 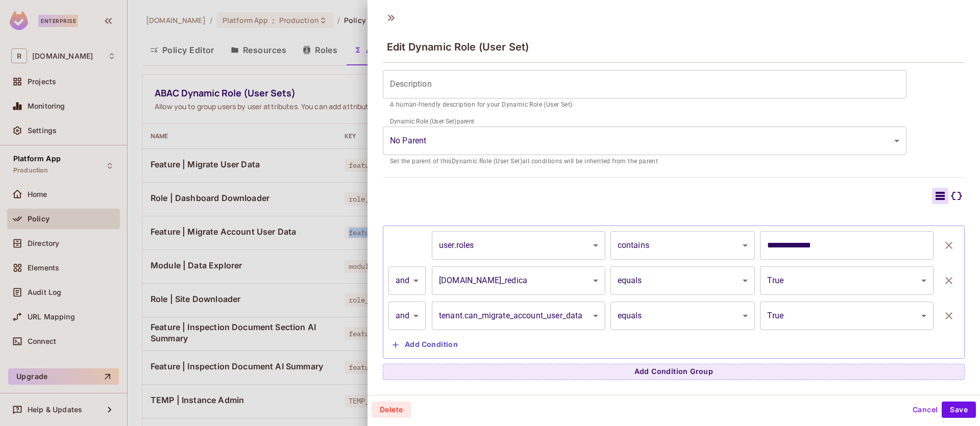 I want to click on div: Without label, so click(x=644, y=141).